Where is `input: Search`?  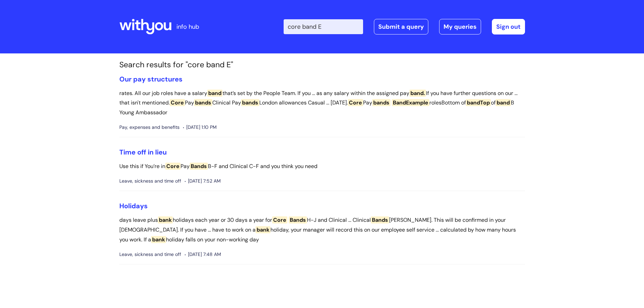
input: Search is located at coordinates (323, 27).